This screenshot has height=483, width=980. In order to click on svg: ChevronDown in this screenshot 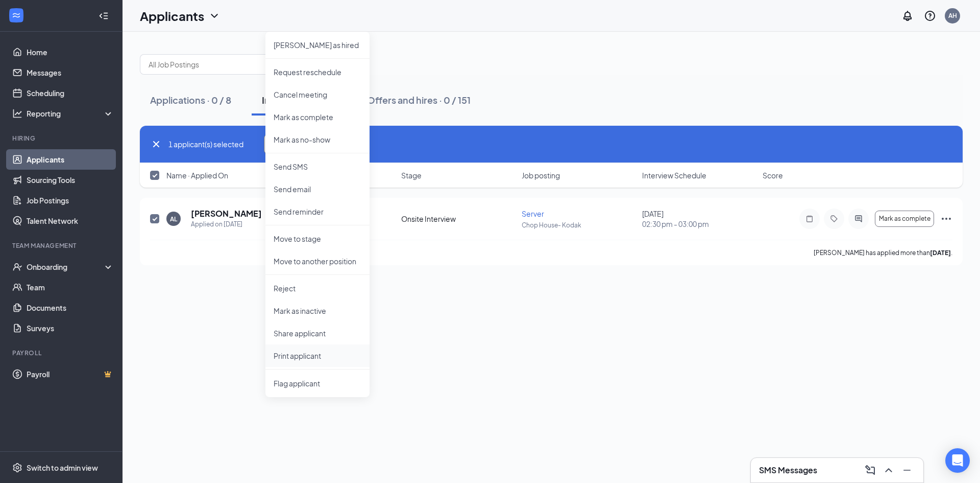, I will do `click(215, 16)`.